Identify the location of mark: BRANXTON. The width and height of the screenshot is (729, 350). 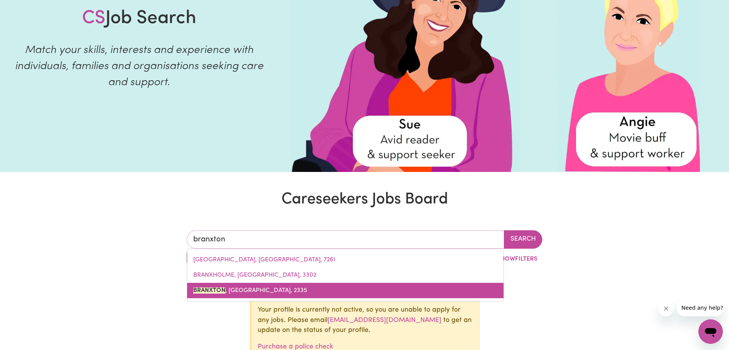
(209, 290).